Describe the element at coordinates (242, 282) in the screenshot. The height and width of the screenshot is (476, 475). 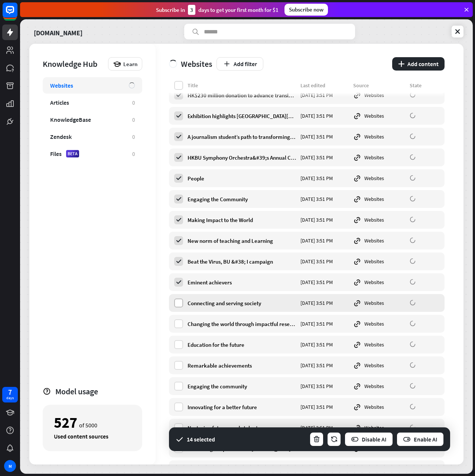
I see `div: Eminent achievers` at that location.